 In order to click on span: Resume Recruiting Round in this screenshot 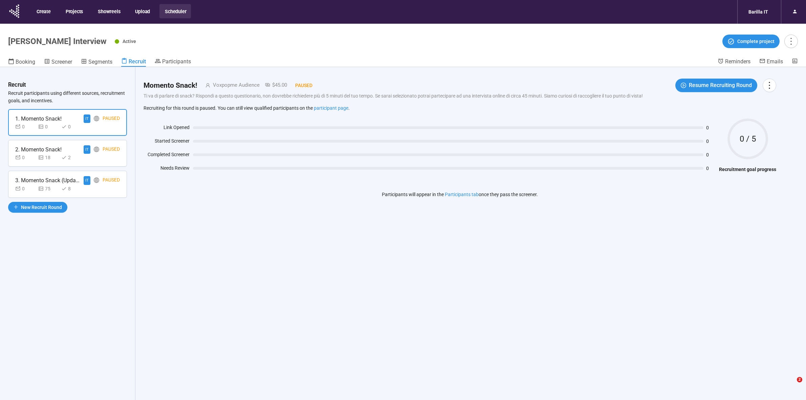, I will do `click(720, 85)`.